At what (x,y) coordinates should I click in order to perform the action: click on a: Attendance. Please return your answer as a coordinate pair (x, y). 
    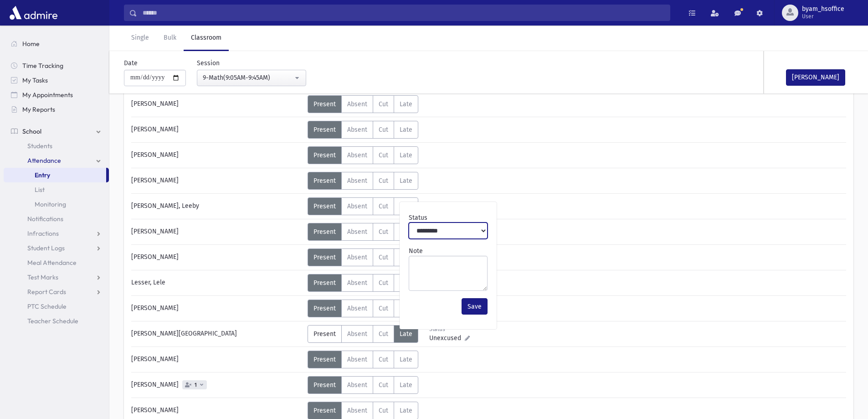
    Looking at the image, I should click on (56, 161).